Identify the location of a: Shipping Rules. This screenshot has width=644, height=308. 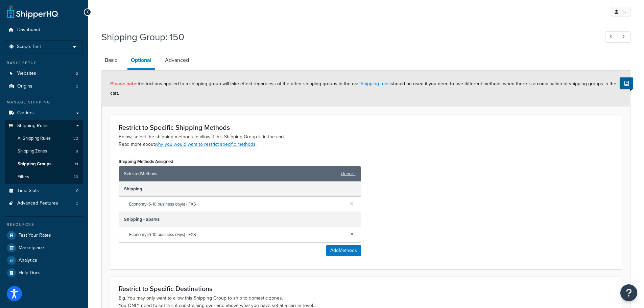
(44, 126).